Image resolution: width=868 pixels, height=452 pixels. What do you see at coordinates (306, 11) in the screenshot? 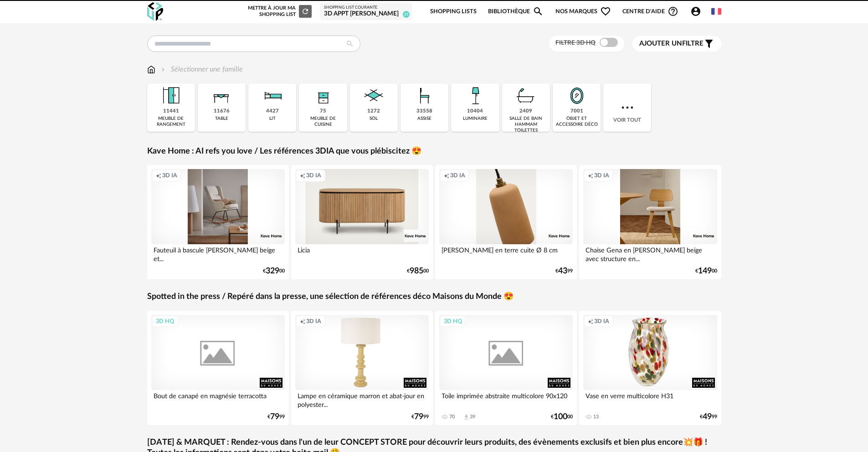
I see `span: Refresh icon` at bounding box center [306, 11].